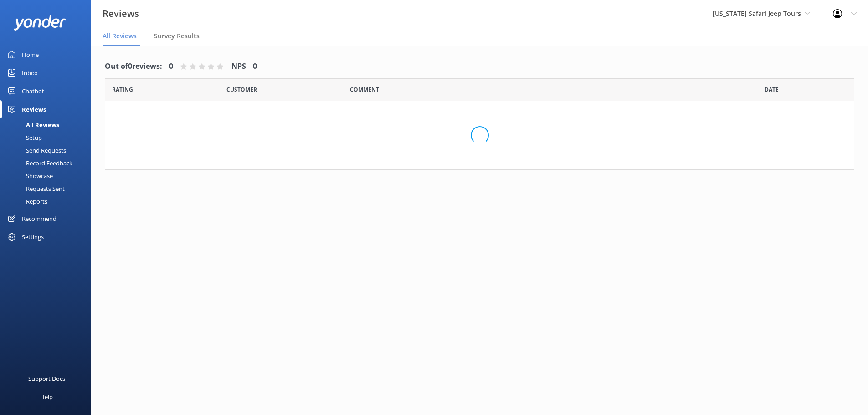 The height and width of the screenshot is (415, 868). What do you see at coordinates (30, 55) in the screenshot?
I see `div: Home` at bounding box center [30, 55].